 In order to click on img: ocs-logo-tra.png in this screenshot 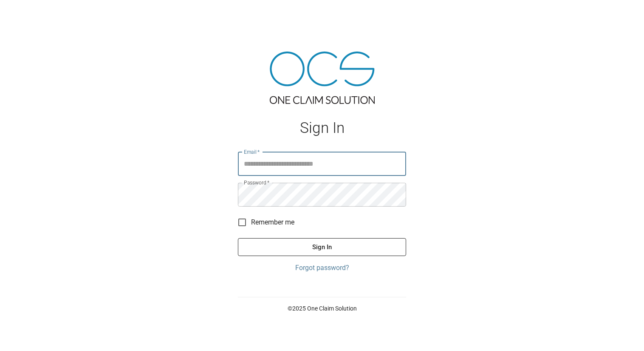, I will do `click(322, 78)`.